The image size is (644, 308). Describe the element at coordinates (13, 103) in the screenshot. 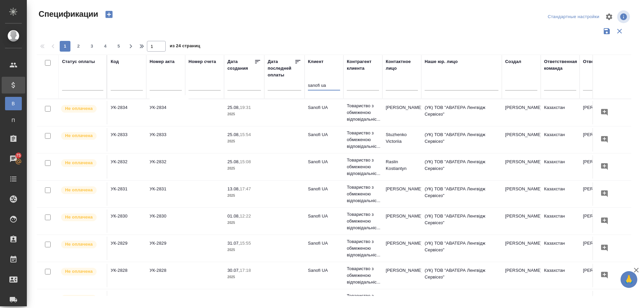

I see `span: В` at that location.